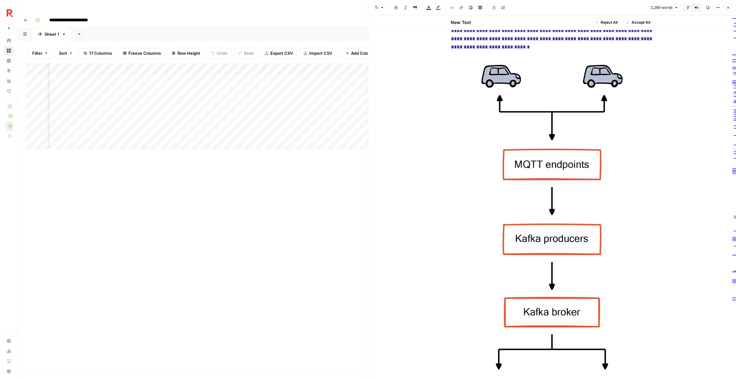 The height and width of the screenshot is (379, 736). What do you see at coordinates (9, 51) in the screenshot?
I see `a: Browse` at bounding box center [9, 51].